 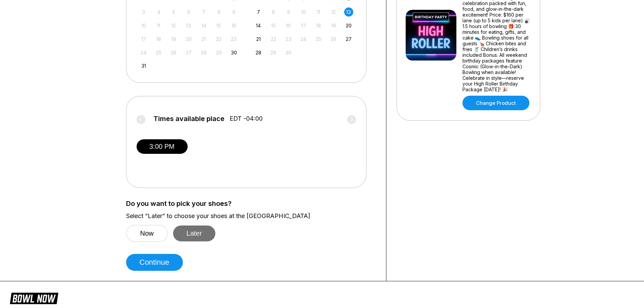 What do you see at coordinates (348, 39) in the screenshot?
I see `div: Choose Saturday, September 27th, 2025` at bounding box center [348, 39].